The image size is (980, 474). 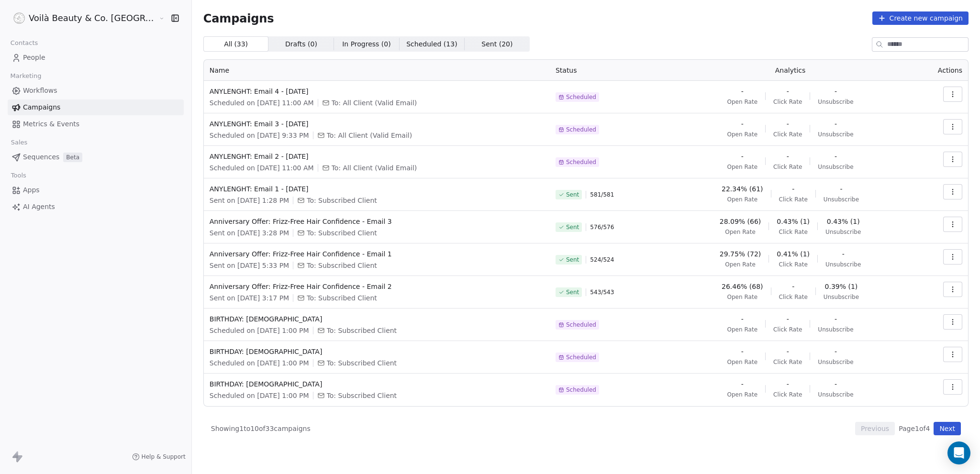 What do you see at coordinates (497, 44) in the screenshot?
I see `span: Sent ( 20 )` at bounding box center [497, 44].